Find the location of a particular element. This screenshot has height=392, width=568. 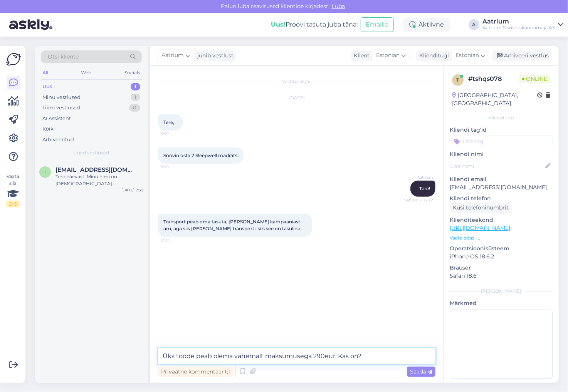

div: Aatrium is located at coordinates (519, 22).